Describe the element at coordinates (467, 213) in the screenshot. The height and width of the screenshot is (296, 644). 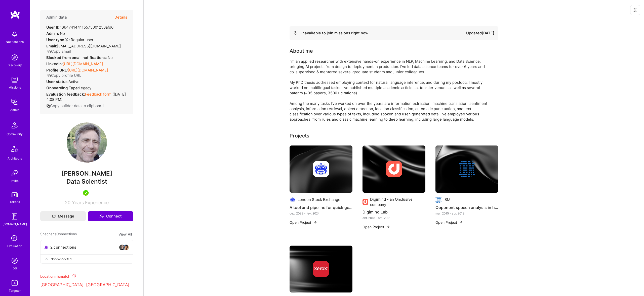
I see `div: mai. 2015 - abr. 2018` at that location.